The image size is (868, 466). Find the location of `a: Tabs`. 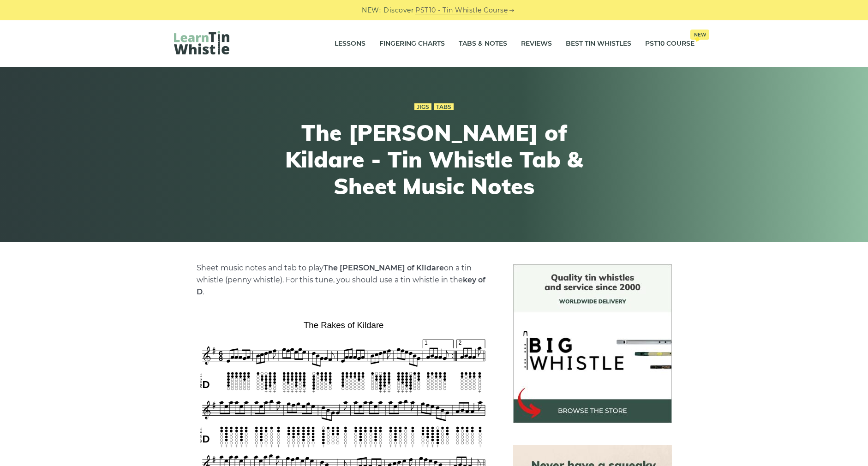

a: Tabs is located at coordinates (443, 107).